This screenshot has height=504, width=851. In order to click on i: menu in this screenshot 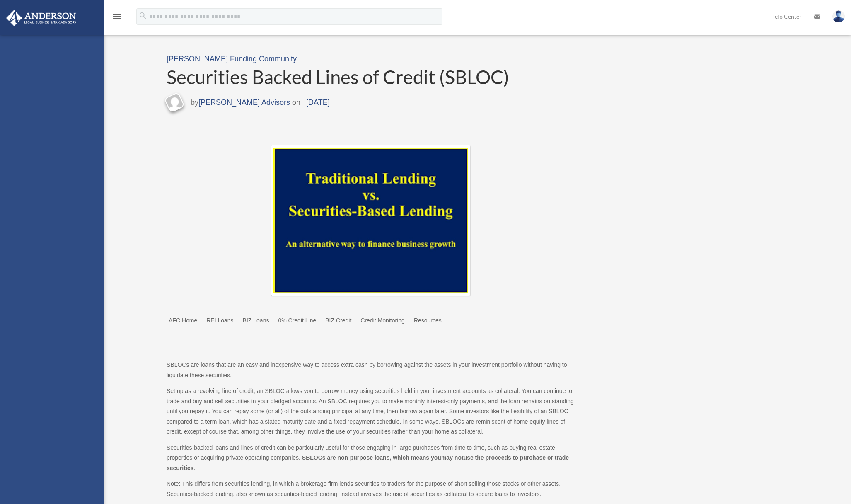, I will do `click(117, 17)`.